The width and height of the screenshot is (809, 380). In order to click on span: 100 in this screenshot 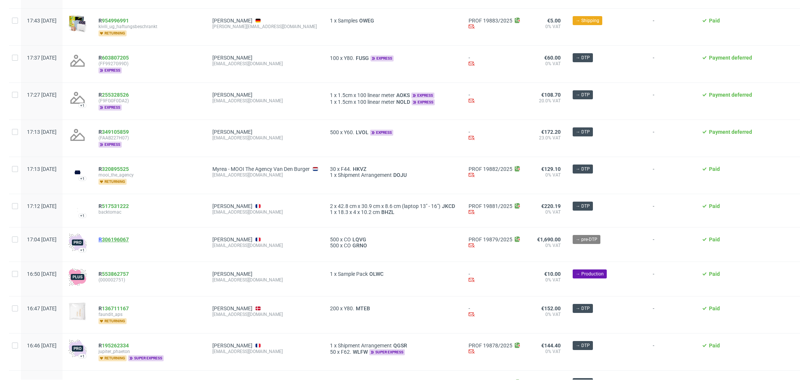, I will do `click(334, 58)`.